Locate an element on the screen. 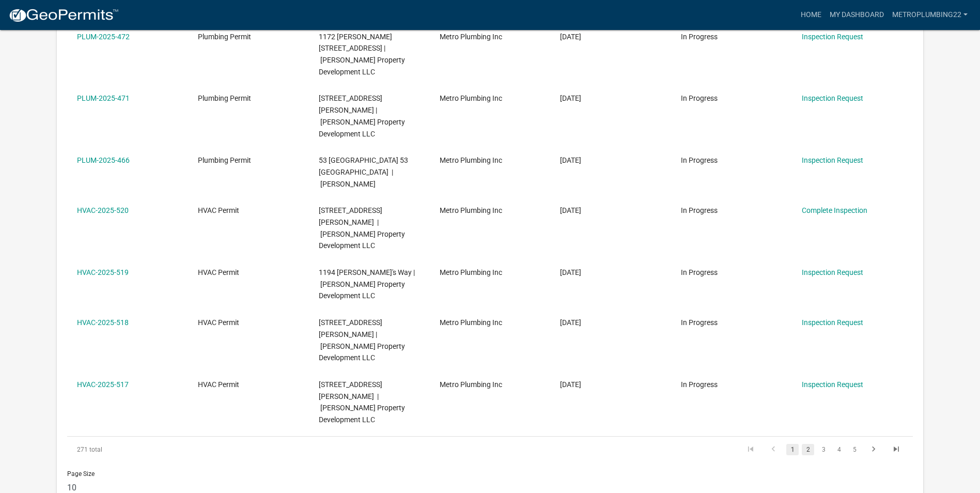 Image resolution: width=980 pixels, height=493 pixels. span: 1187 Dustin's Way | Ellings Property Development LLC is located at coordinates (361, 228).